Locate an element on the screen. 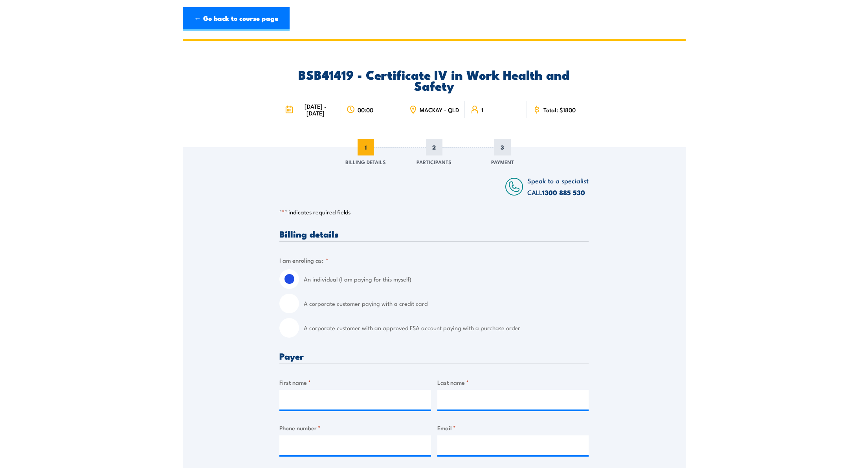 The image size is (868, 468). label: A corporate customer paying with a credit card is located at coordinates (446, 304).